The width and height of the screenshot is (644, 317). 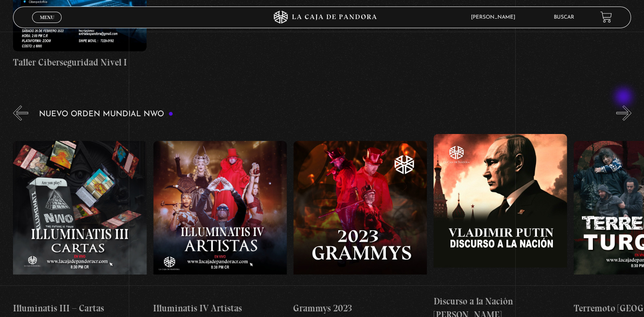 What do you see at coordinates (564, 17) in the screenshot?
I see `a: Buscar` at bounding box center [564, 17].